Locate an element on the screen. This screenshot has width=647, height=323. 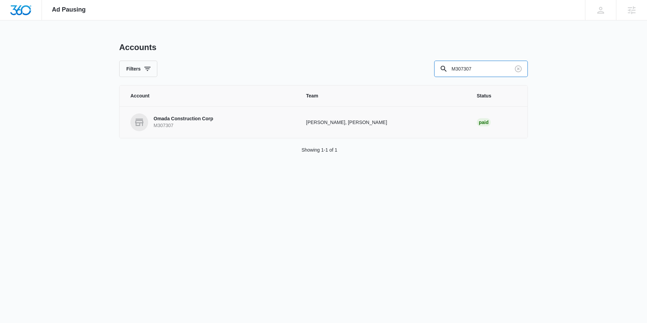
p: Omada Construction Corp is located at coordinates (183, 119).